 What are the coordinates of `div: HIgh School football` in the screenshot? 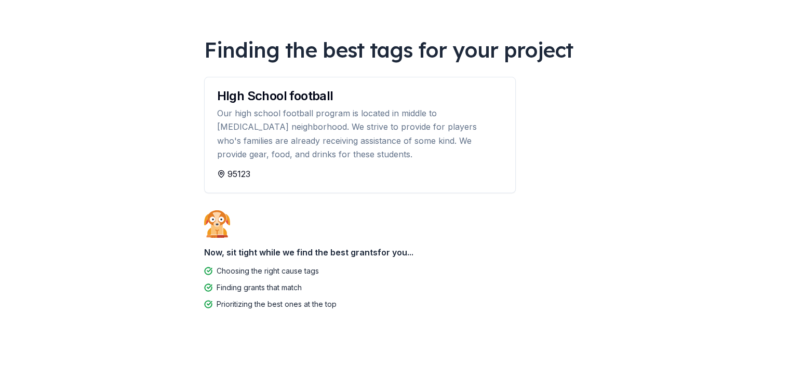 It's located at (360, 96).